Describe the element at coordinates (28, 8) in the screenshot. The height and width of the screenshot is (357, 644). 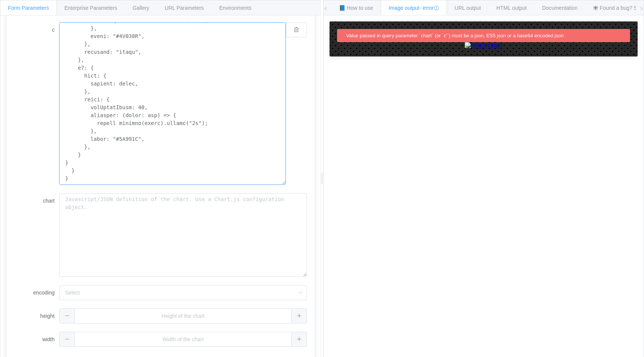
I see `span: Form Parameters` at that location.